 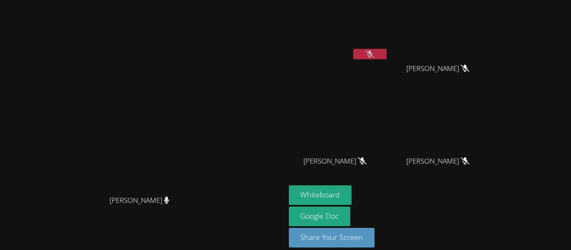 What do you see at coordinates (320, 195) in the screenshot?
I see `button: Whiteboard` at bounding box center [320, 195].